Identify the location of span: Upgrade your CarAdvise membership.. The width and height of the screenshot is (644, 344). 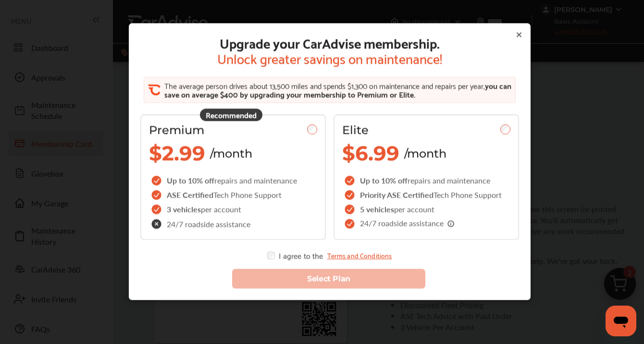
(330, 43).